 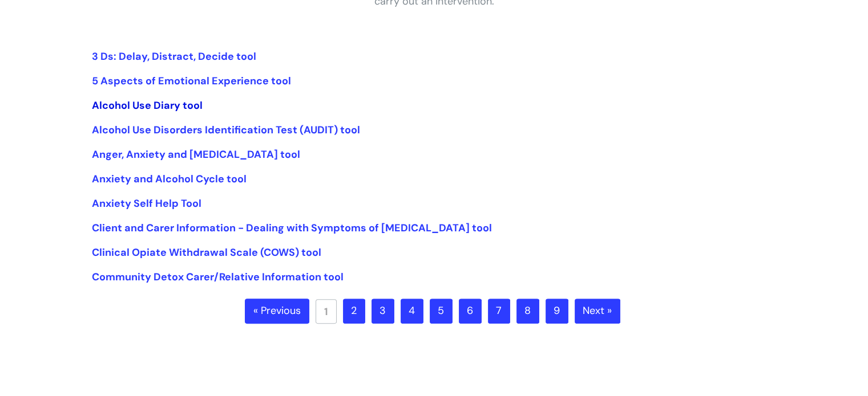 I want to click on a: Anxiety and Alcohol Cycle tool, so click(x=169, y=179).